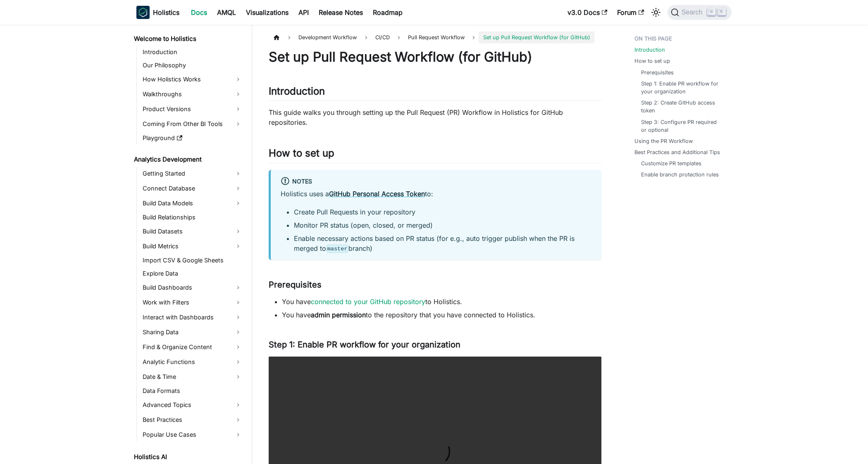 The height and width of the screenshot is (464, 868). What do you see at coordinates (192, 362) in the screenshot?
I see `a: Analytic Functions` at bounding box center [192, 362].